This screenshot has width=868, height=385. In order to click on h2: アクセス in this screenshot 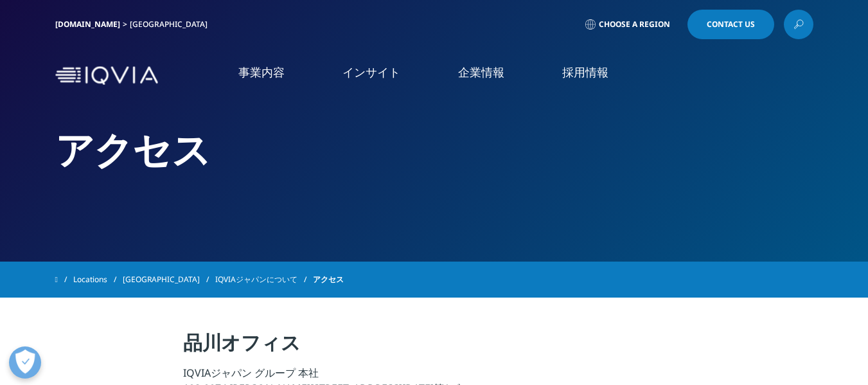, I will do `click(434, 149)`.